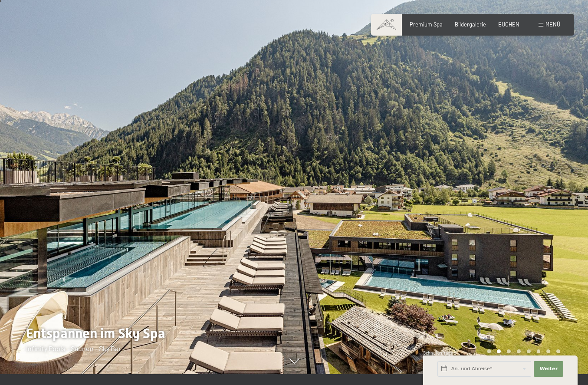  Describe the element at coordinates (509, 24) in the screenshot. I see `span: BUCHEN` at that location.